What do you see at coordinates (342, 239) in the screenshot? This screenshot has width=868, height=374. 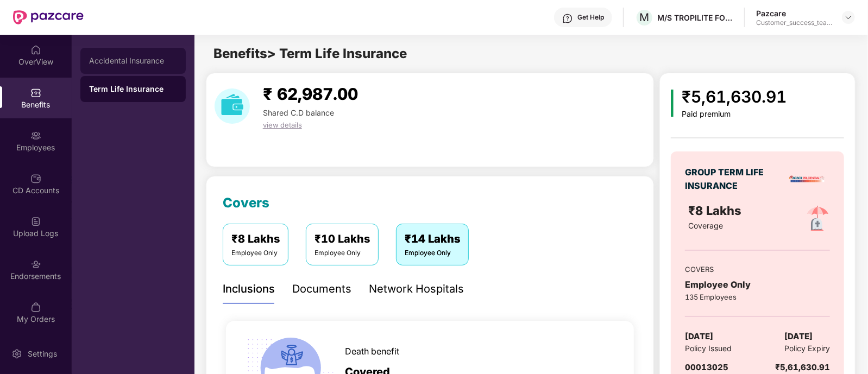 I see `div: ₹10 Lakhs` at bounding box center [342, 239].